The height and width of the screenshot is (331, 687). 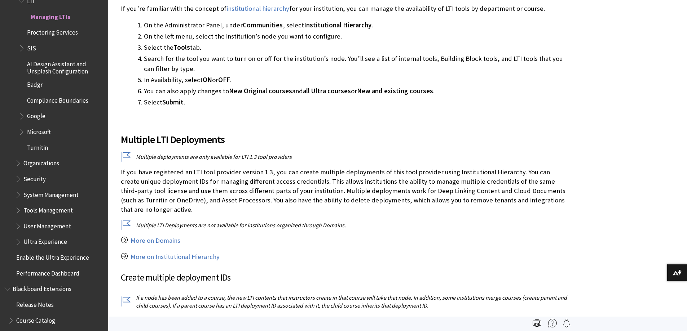 What do you see at coordinates (356, 102) in the screenshot?
I see `li: Select .` at bounding box center [356, 102].